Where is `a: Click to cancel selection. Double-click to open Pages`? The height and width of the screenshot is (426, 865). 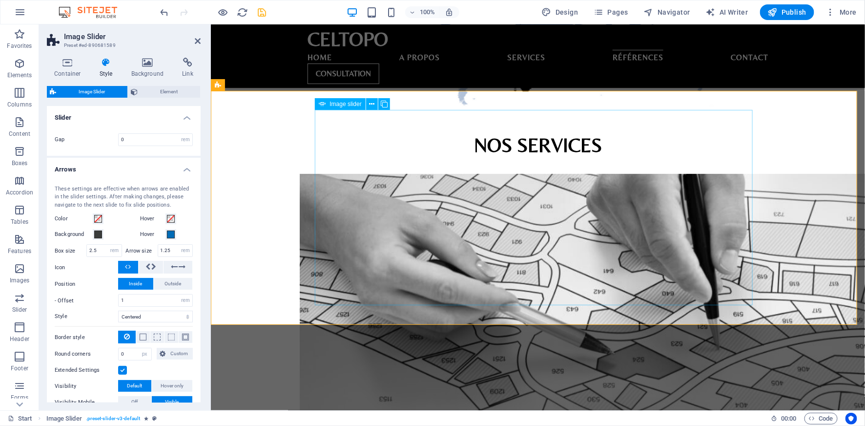
a: Click to cancel selection. Double-click to open Pages is located at coordinates (20, 418).